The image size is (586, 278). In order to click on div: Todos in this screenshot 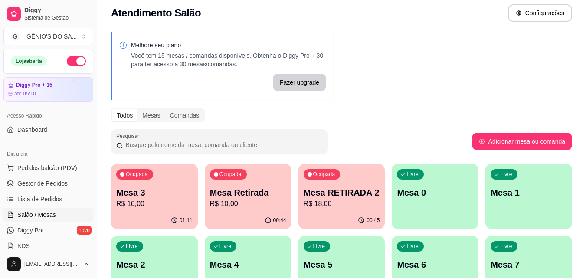, I will do `click(125, 115)`.